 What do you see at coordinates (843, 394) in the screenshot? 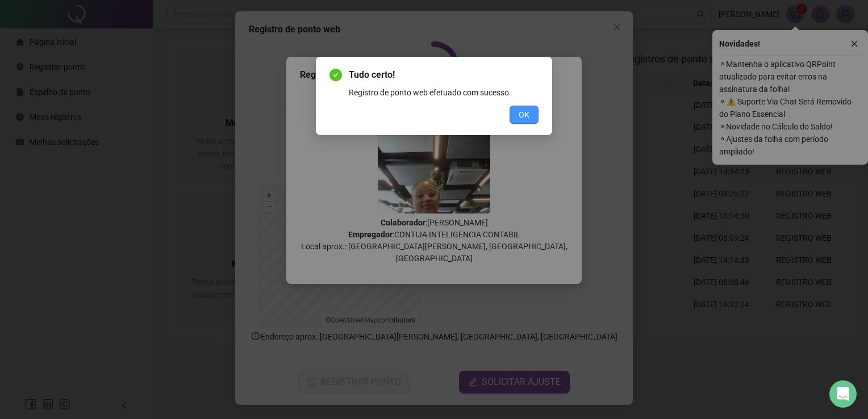
I see `div: Open Intercom Messenger` at bounding box center [843, 394].